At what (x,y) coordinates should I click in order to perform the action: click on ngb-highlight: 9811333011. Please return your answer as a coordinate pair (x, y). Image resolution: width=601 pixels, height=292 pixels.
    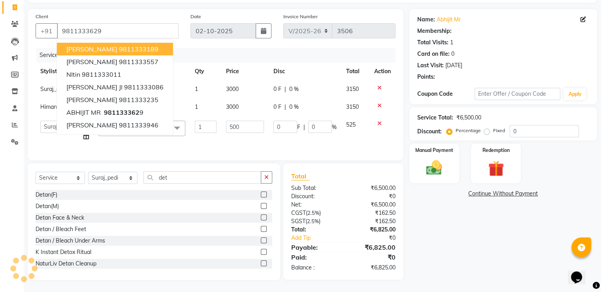
    Looking at the image, I should click on (102, 74).